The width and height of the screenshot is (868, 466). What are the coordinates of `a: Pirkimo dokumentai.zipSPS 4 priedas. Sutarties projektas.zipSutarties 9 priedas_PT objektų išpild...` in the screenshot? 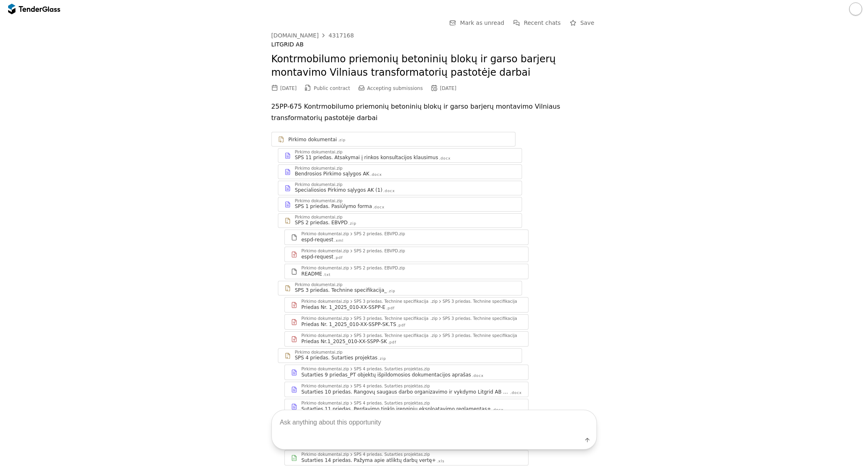 It's located at (407, 373).